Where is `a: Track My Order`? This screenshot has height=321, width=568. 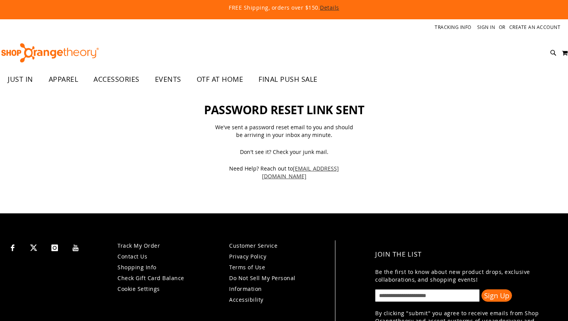 a: Track My Order is located at coordinates (139, 246).